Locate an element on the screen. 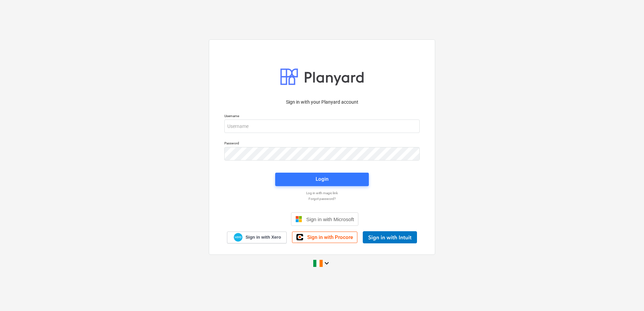 This screenshot has height=311, width=644. a: Sign in with Procore is located at coordinates (325, 237).